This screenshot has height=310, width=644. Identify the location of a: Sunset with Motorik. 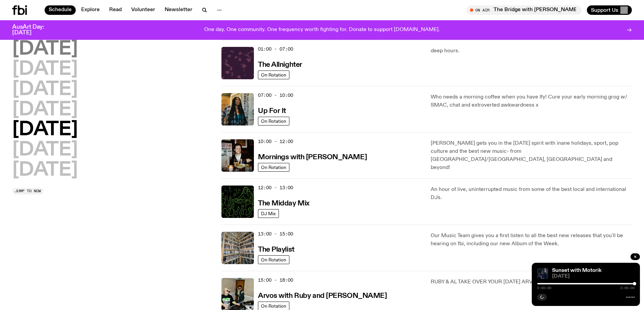
(577, 271).